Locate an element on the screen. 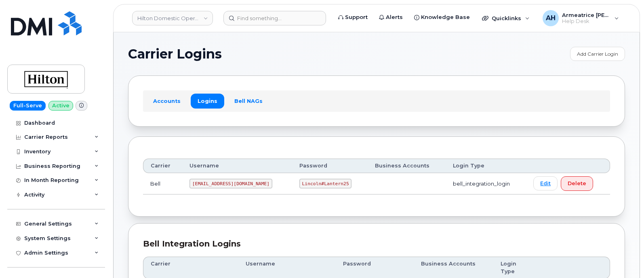  button: Delete is located at coordinates (577, 183).